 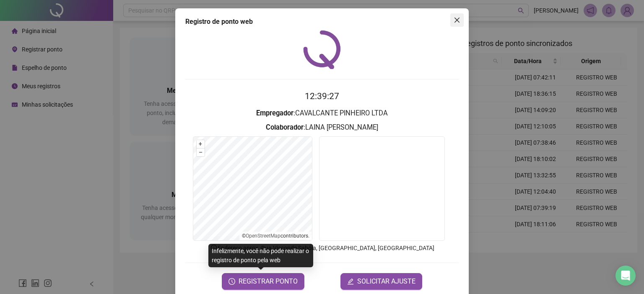 What do you see at coordinates (268, 282) in the screenshot?
I see `span: REGISTRAR PONTO` at bounding box center [268, 282].